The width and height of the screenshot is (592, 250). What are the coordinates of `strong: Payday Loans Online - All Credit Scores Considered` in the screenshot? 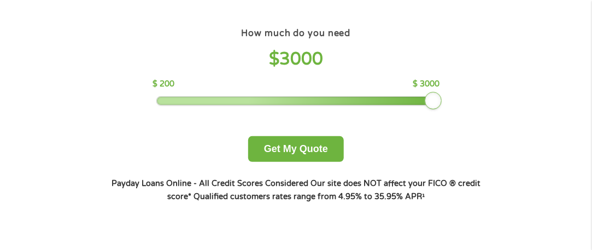 It's located at (210, 183).